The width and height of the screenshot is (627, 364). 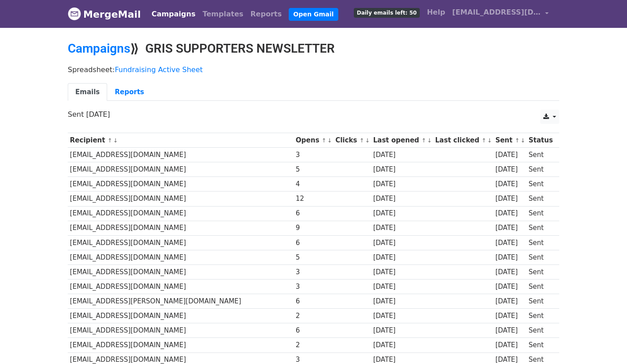 What do you see at coordinates (510, 140) in the screenshot?
I see `th: Sent` at bounding box center [510, 140].